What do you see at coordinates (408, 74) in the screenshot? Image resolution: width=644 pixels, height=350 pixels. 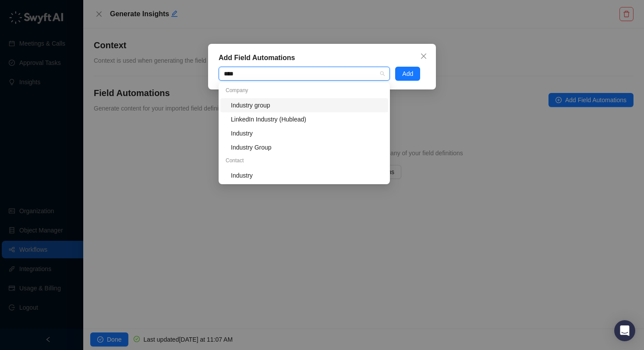 I see `button: Add` at bounding box center [408, 74].